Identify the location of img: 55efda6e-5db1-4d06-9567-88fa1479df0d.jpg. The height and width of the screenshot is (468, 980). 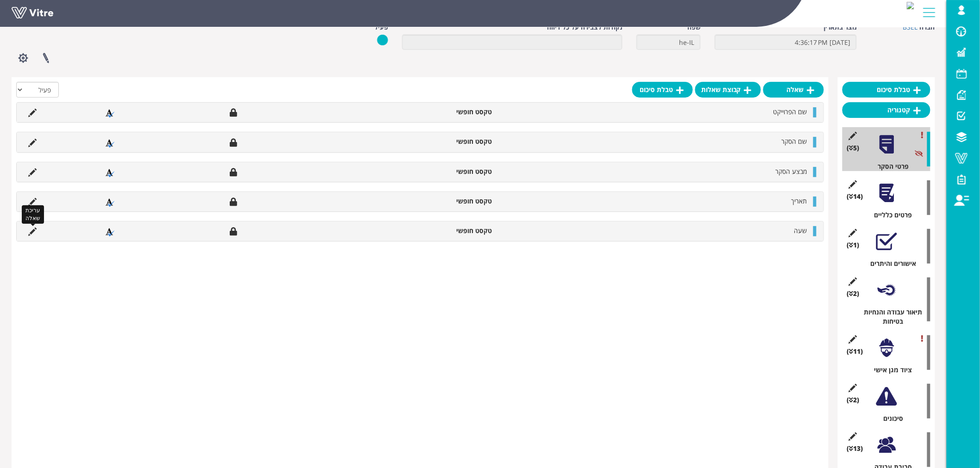
(910, 6).